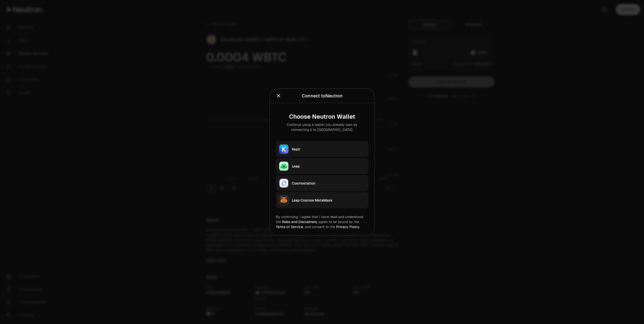  I want to click on img: Keplr, so click(284, 149).